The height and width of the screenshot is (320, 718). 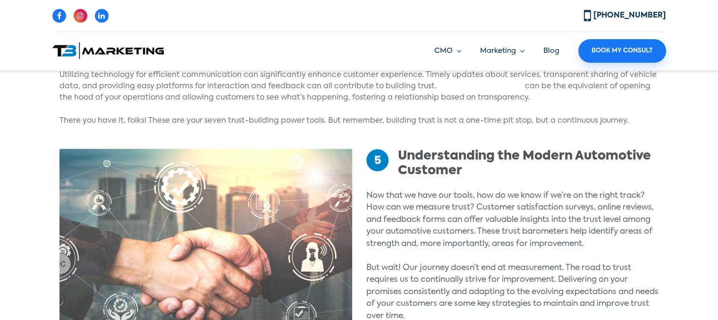 What do you see at coordinates (359, 120) in the screenshot?
I see `p: There you have it, folks! These are your seven trust-building power tools. But remember, building...` at bounding box center [359, 120].